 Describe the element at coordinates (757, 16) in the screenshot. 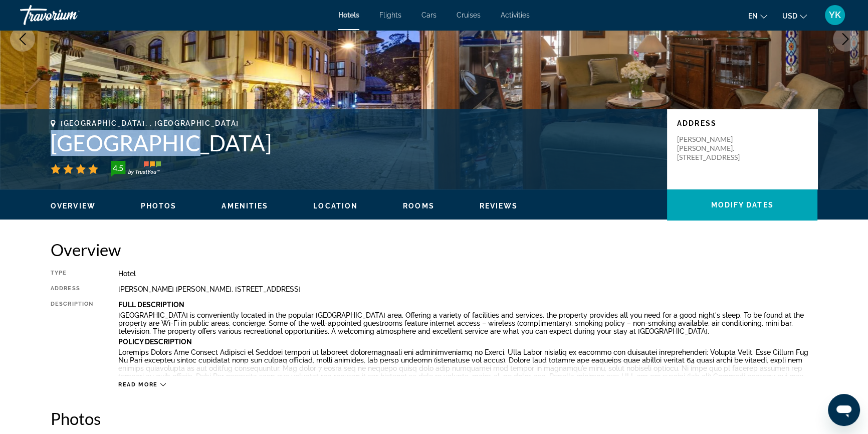

I see `button: Change language` at that location.